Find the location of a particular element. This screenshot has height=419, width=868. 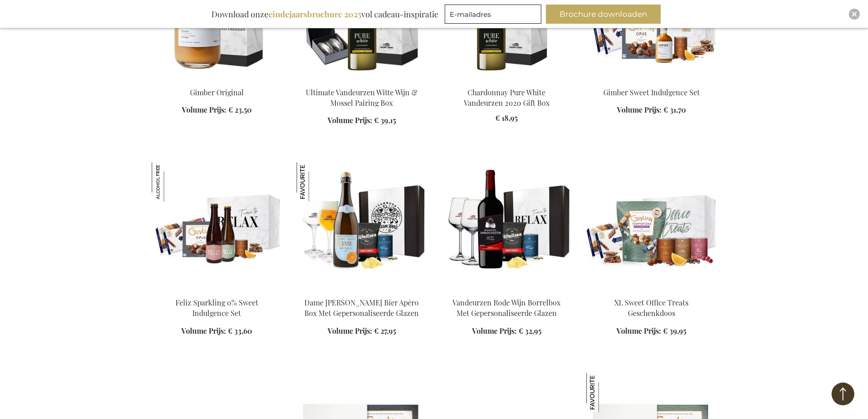

a: Volume Prijs: € 27,95 is located at coordinates (362, 331).